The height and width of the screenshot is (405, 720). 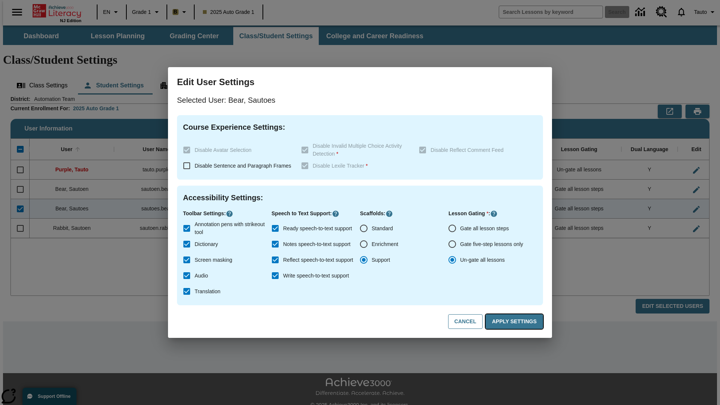 I want to click on span: Translation, so click(x=207, y=291).